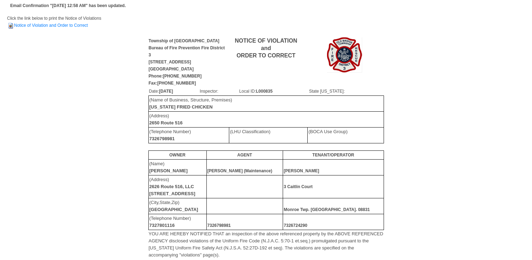 The height and width of the screenshot is (260, 532). I want to click on font: (BOCA Use Group), so click(328, 131).